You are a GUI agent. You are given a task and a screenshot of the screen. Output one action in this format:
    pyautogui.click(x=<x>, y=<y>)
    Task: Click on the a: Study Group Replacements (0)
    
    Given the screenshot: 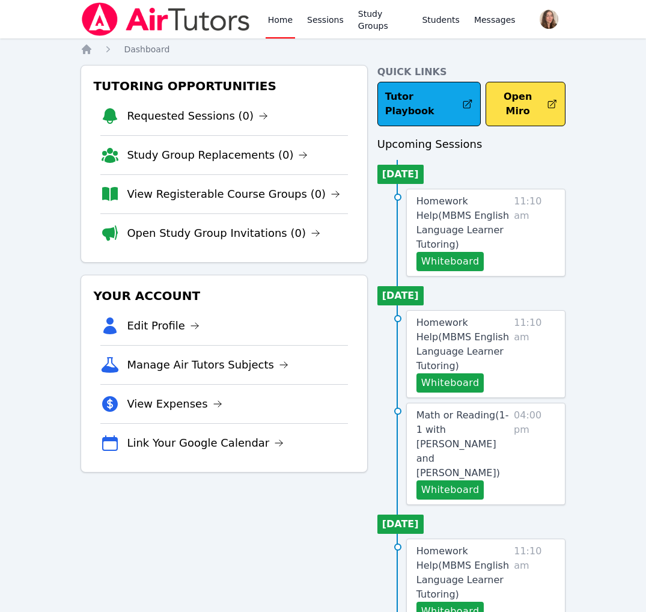 What is the action you would take?
    pyautogui.click(x=217, y=155)
    